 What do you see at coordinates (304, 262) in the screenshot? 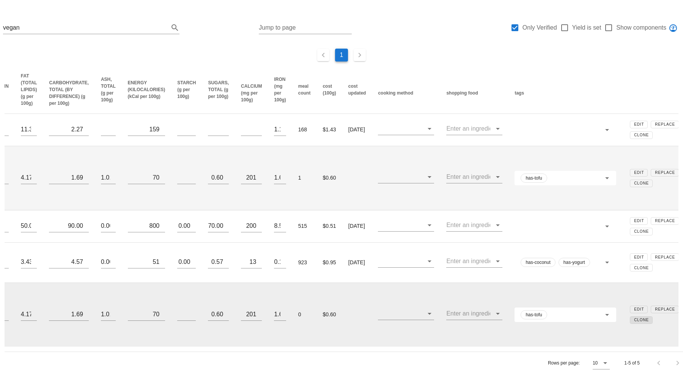
I see `td: 923` at bounding box center [304, 262].